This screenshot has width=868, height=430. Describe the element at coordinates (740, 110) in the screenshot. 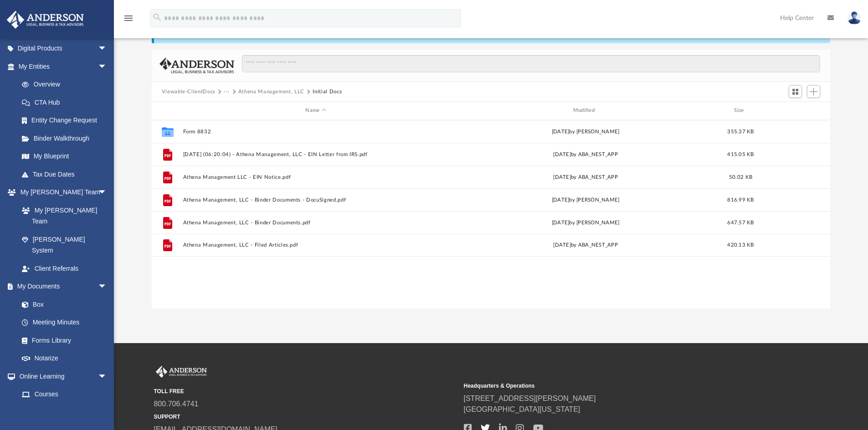

I see `div: Size` at that location.